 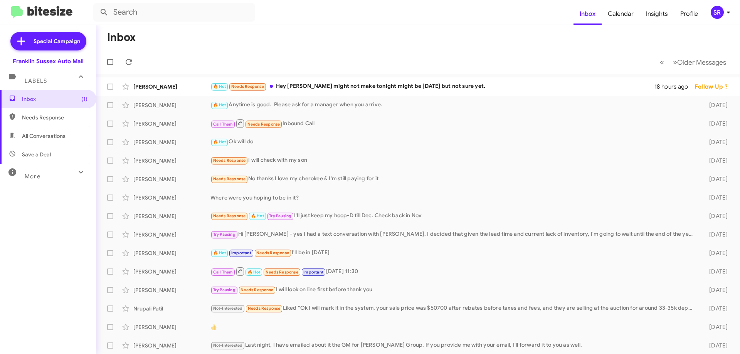 I want to click on h1: Inbox, so click(x=121, y=37).